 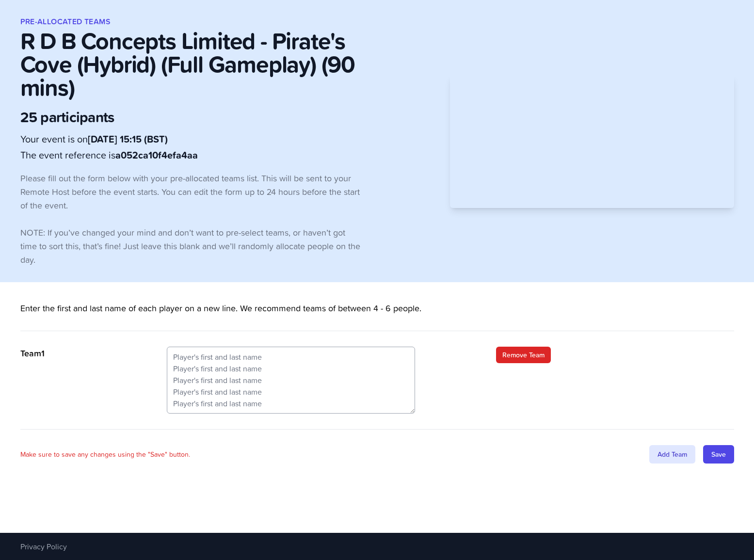 I want to click on p: Enter the first and last name of each player on a new line. We recommend teams of between 4 - 6 p..., so click(x=377, y=317).